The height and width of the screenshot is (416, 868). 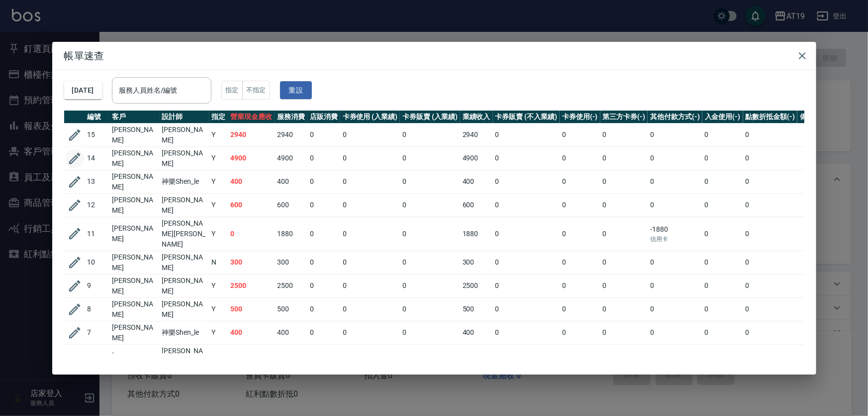 I want to click on td: 8, so click(x=98, y=309).